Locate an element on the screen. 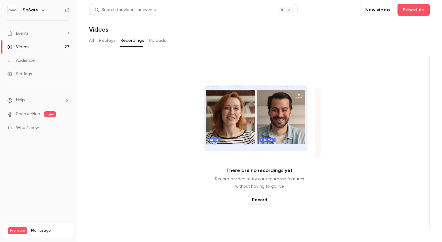  button: Record is located at coordinates (260, 200).